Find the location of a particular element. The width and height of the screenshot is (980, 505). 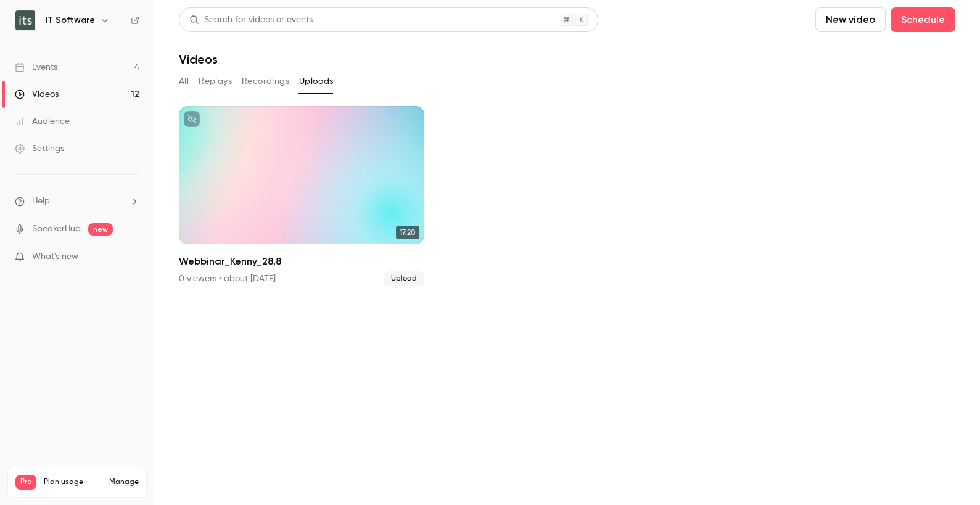

span: Pro is located at coordinates (26, 482).